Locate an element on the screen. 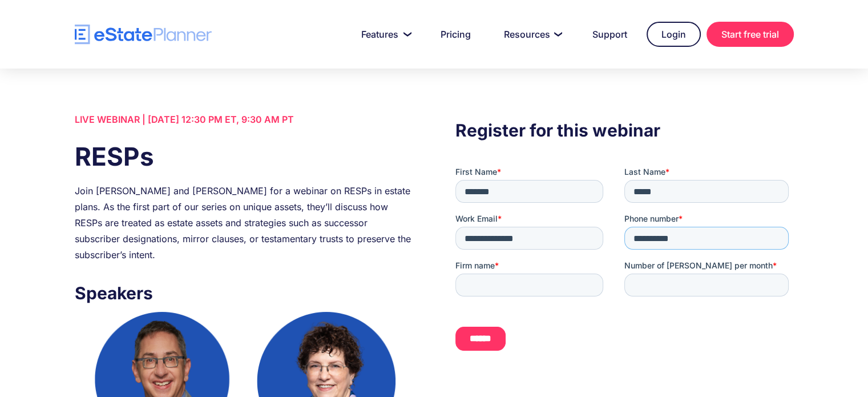  a: Pricing is located at coordinates (455, 34).